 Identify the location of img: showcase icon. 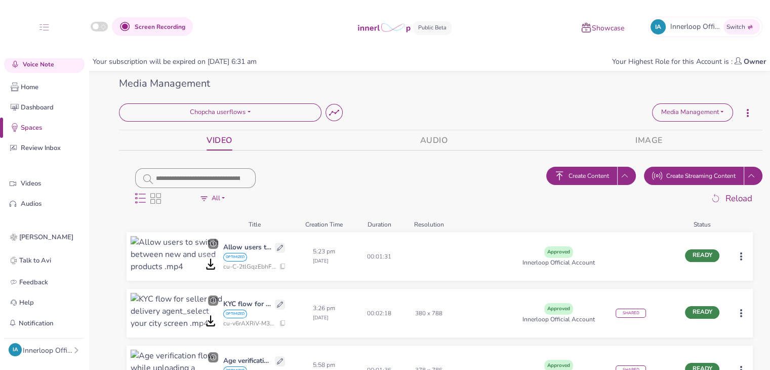
(586, 27).